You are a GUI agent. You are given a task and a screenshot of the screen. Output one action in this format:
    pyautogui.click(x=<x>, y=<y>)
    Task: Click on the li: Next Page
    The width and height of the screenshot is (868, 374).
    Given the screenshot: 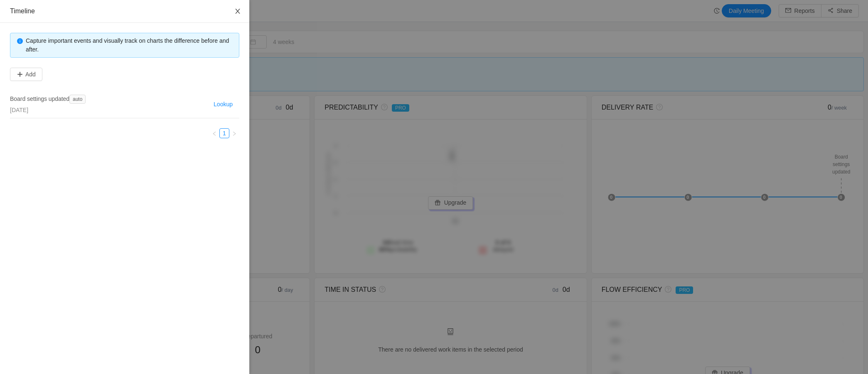 What is the action you would take?
    pyautogui.click(x=234, y=133)
    